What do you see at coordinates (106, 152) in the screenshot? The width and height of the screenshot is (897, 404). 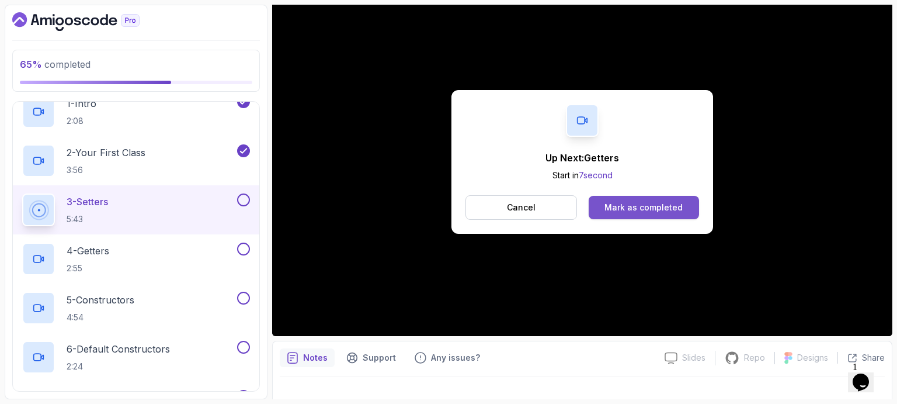 I see `p: 2 - Your First Class` at bounding box center [106, 152].